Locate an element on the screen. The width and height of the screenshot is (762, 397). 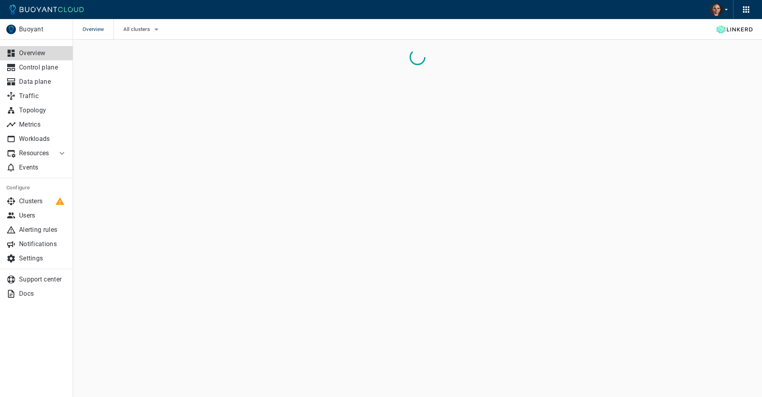
p: Topology is located at coordinates (43, 110).